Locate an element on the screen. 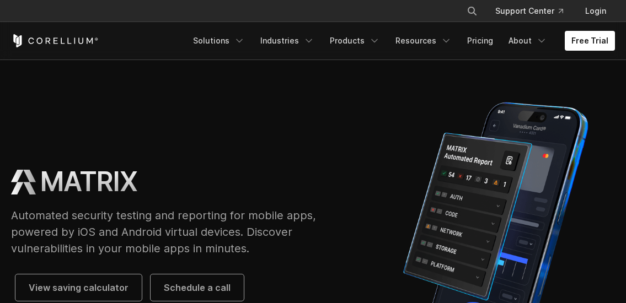  a: Schedule a call is located at coordinates (197, 288).